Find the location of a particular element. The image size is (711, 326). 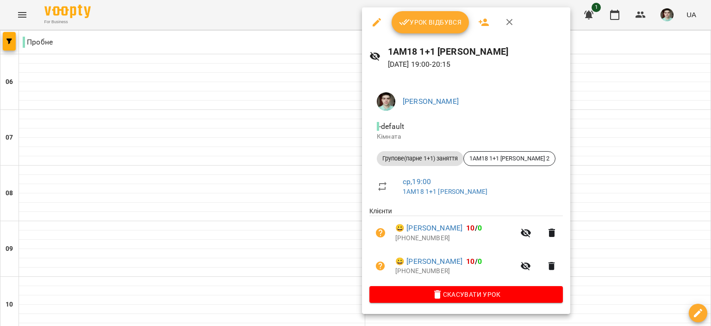

span: Скасувати Урок is located at coordinates (466, 294).